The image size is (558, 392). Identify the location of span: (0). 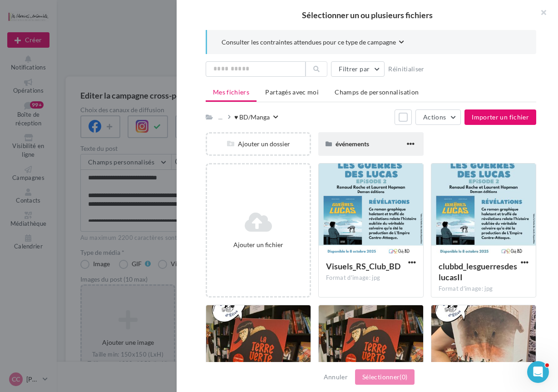
(403, 377).